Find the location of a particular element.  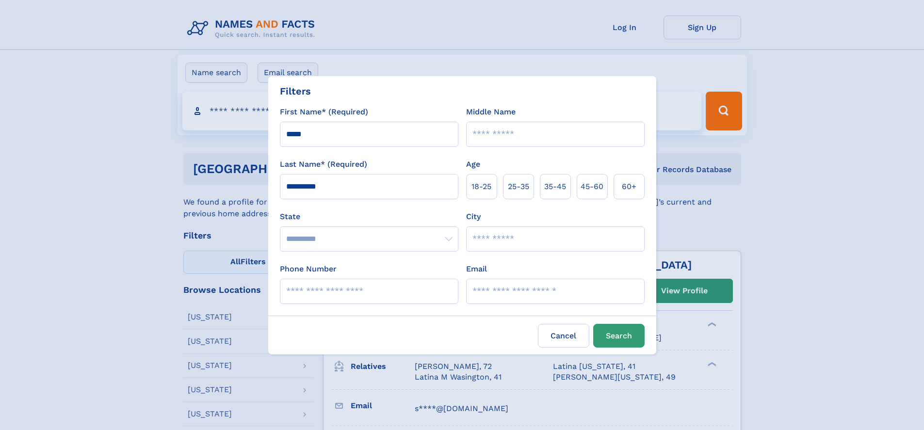

label: First Name* (Required) is located at coordinates (324, 112).